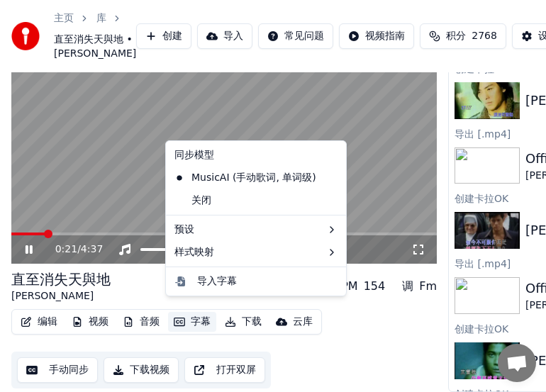 This screenshot has height=392, width=546. What do you see at coordinates (256, 201) in the screenshot?
I see `div: 关闭` at bounding box center [256, 201].